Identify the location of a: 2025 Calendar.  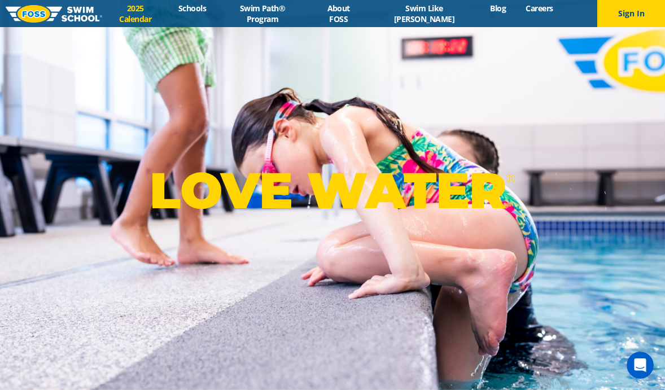
(135, 14).